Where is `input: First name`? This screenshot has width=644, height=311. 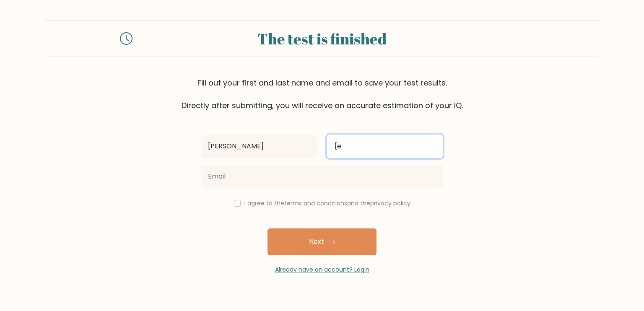 input: First name is located at coordinates (259, 146).